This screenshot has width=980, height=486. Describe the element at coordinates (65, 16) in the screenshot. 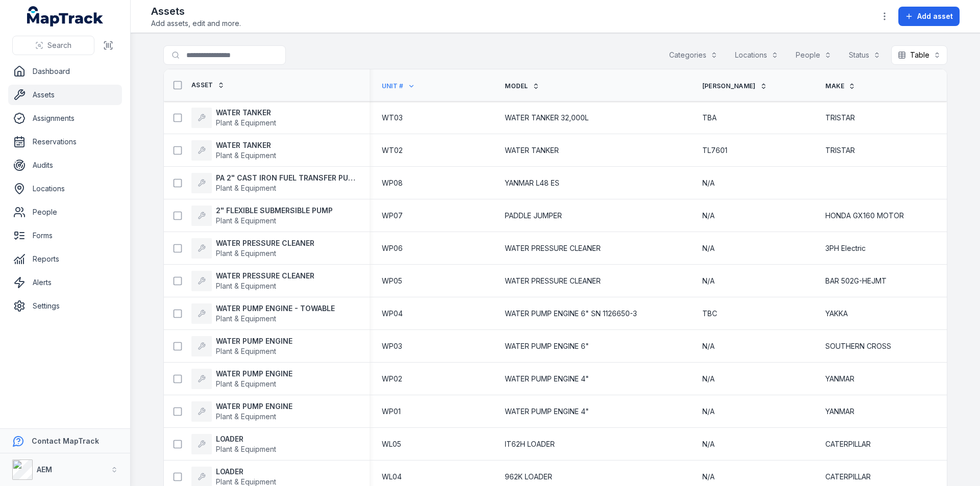

I see `a: MapTrack` at that location.